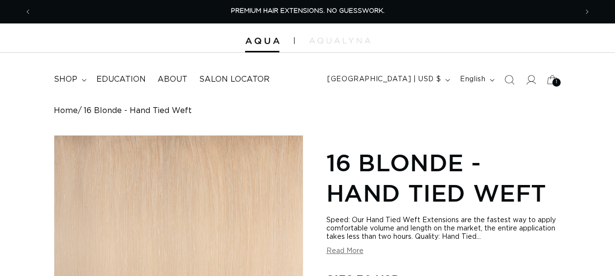 The width and height of the screenshot is (615, 276). I want to click on button: Read More, so click(345, 251).